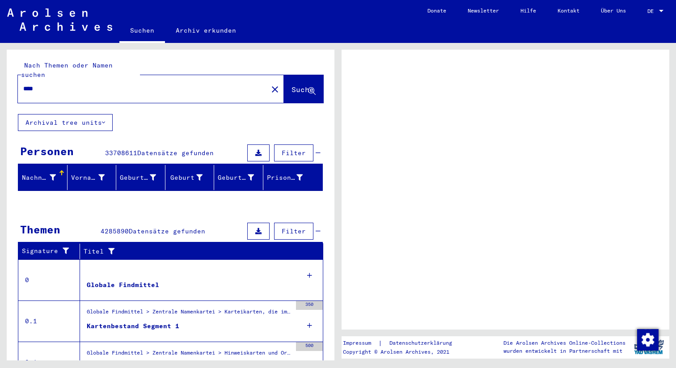 The image size is (676, 368). Describe the element at coordinates (403, 352) in the screenshot. I see `p: Copyright © Arolsen Archives, 2021` at that location.